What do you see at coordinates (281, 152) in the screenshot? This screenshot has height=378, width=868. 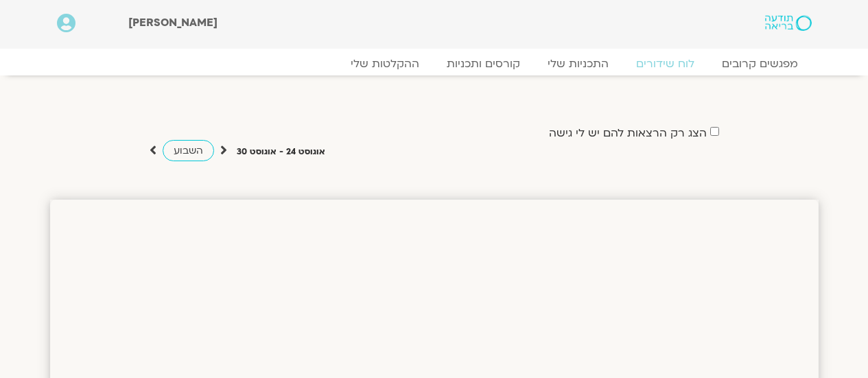 I see `p: אוגוסט 24 - אוגוסט 30` at bounding box center [281, 152].